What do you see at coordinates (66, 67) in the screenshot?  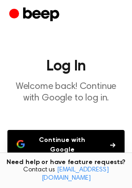 I see `h1: Log In` at bounding box center [66, 67].